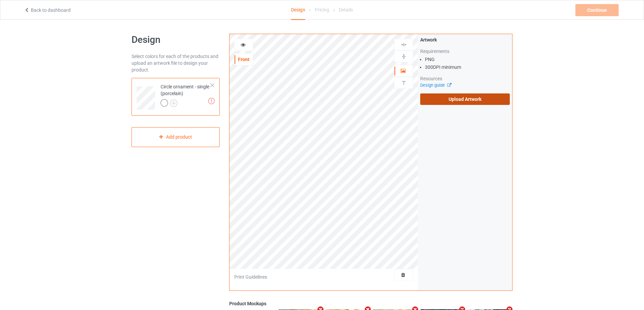  I want to click on div: Select colors for each of the products and upload an artwork file to design your product., so click(175, 63).